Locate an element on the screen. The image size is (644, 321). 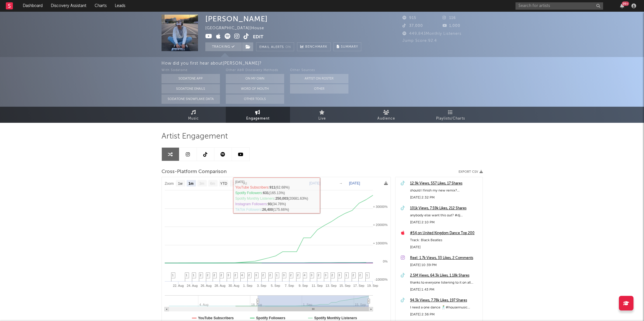
div: 2.5M Views, 64.3k Likes, 1.18k Shares is located at coordinates (445, 275).